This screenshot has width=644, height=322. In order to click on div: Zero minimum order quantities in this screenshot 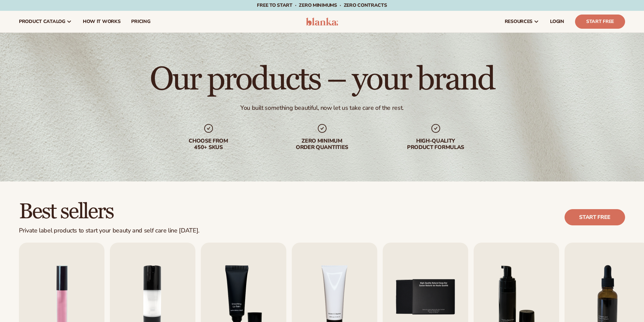, I will do `click(322, 144)`.